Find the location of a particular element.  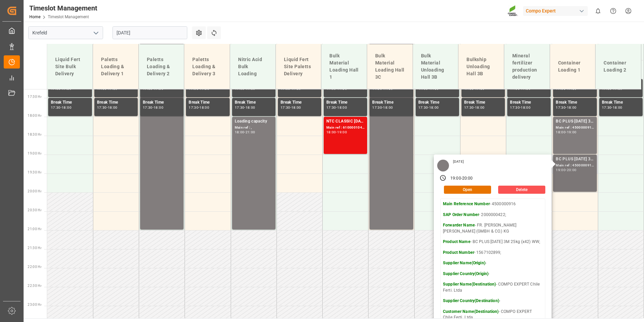

span: 21:30 Hr is located at coordinates (34, 247).